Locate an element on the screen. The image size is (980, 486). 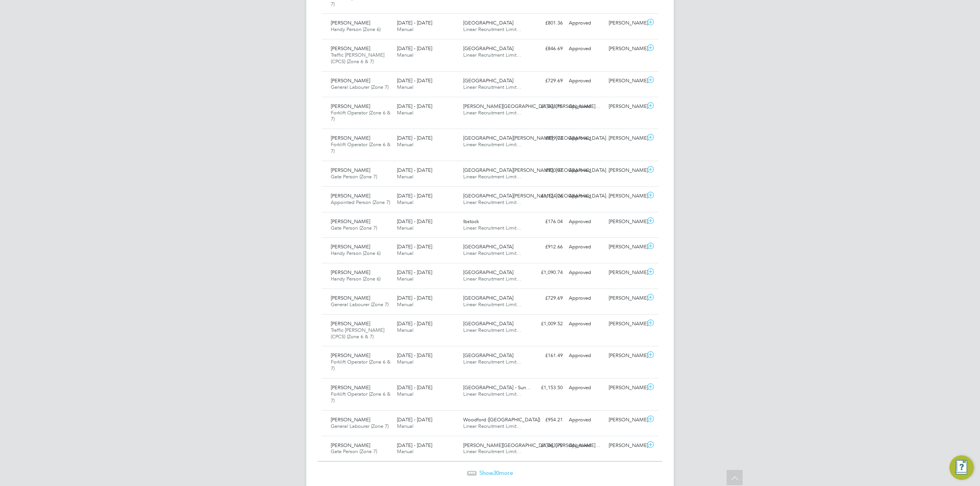
div: £1,038.15 is located at coordinates (546, 106).